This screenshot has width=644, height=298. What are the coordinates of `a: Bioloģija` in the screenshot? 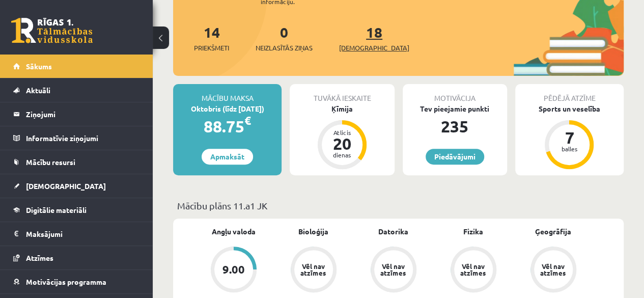 It's located at (313, 231).